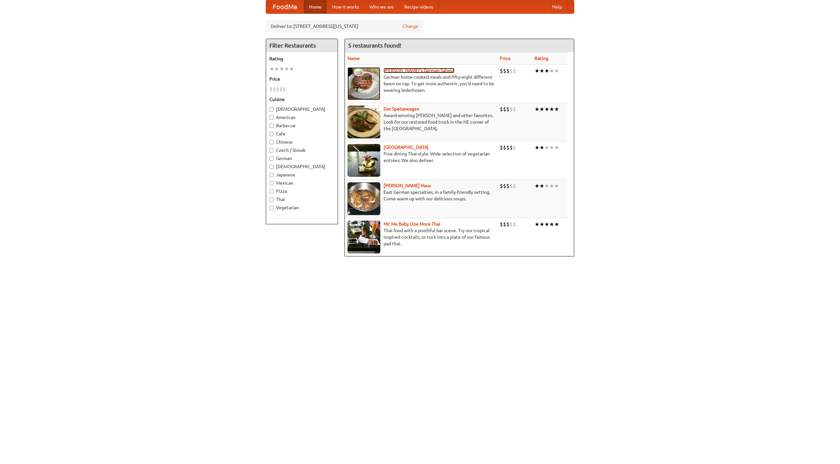 This screenshot has height=464, width=840. What do you see at coordinates (302, 142) in the screenshot?
I see `label: Chinese` at bounding box center [302, 142].